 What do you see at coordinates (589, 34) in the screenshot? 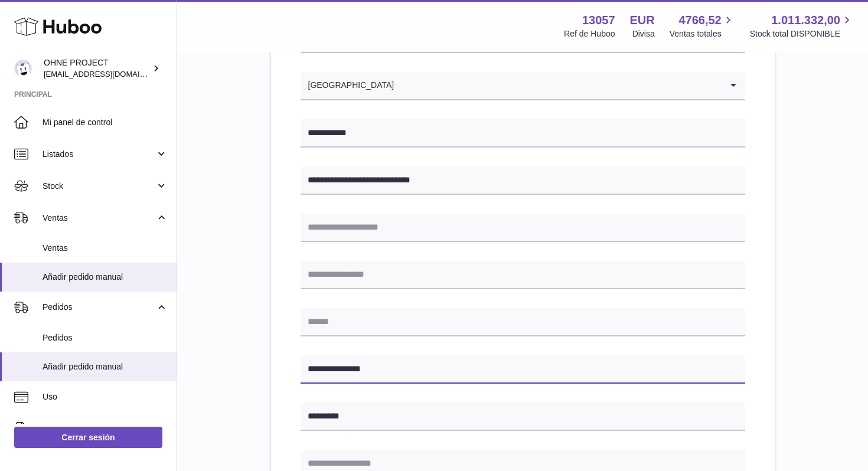
I see `div: Ref de Huboo` at bounding box center [589, 34].